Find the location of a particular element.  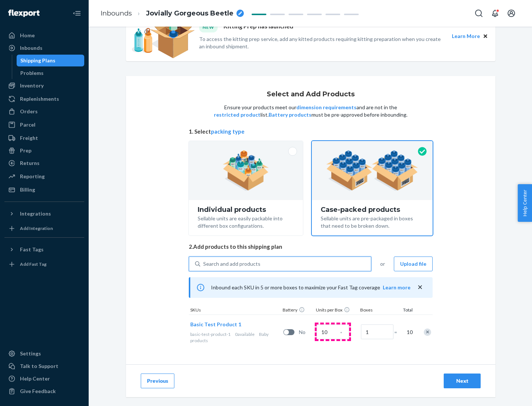

a: Home is located at coordinates (44, 36).